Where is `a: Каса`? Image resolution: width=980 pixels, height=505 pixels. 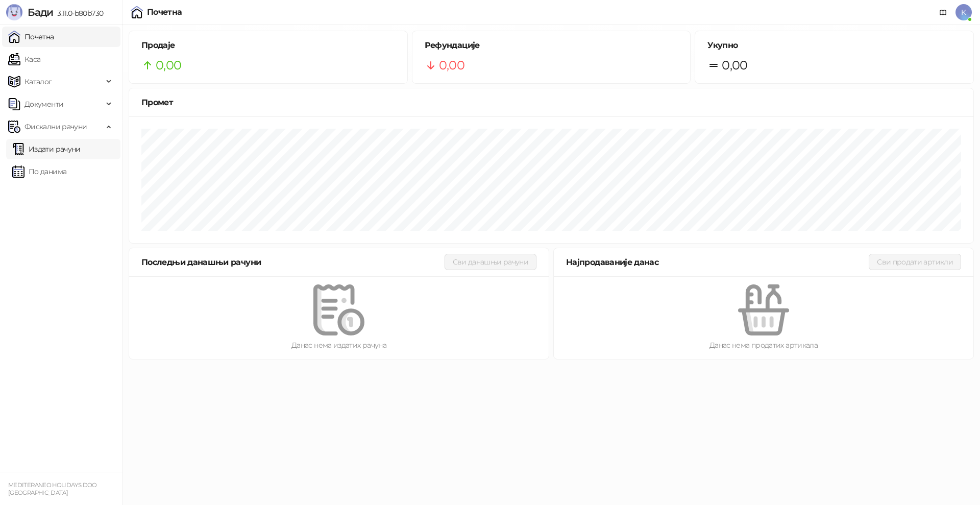 a: Каса is located at coordinates (24, 59).